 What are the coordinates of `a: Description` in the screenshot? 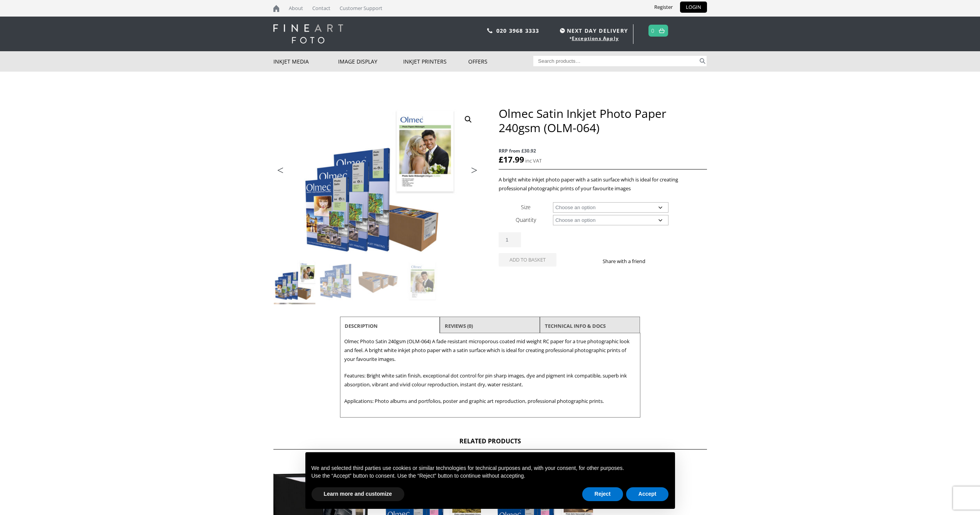 It's located at (362, 326).